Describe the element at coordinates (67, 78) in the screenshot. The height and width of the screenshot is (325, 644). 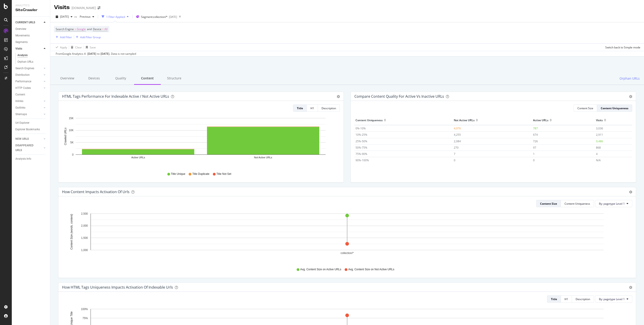
I see `div: Overview` at that location.